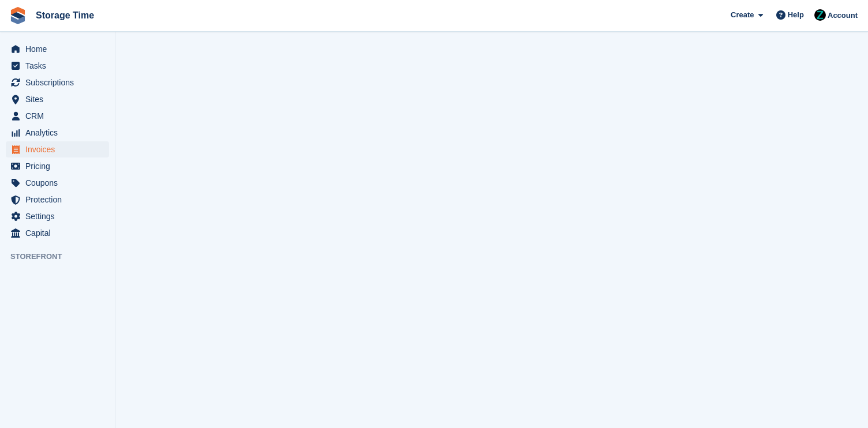 The width and height of the screenshot is (868, 428). I want to click on span: Sites, so click(60, 99).